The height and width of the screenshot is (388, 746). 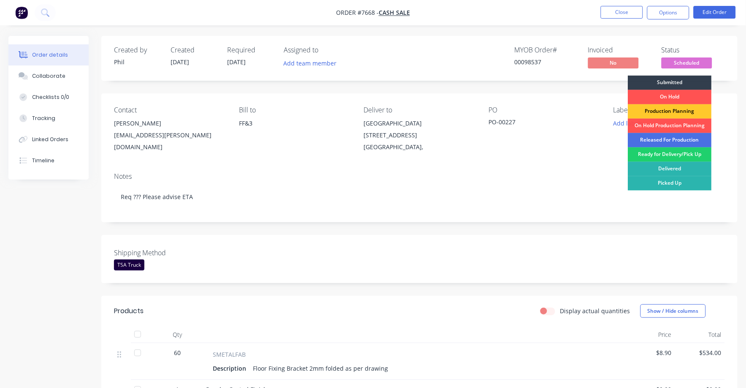 I want to click on span: No, so click(x=614, y=63).